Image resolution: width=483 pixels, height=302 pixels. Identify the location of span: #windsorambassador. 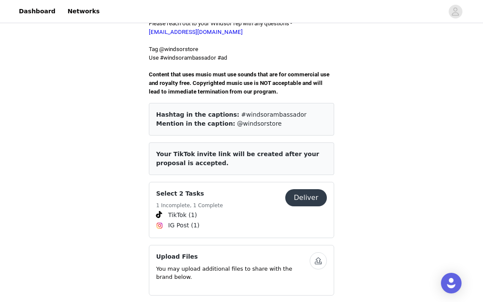
(274, 114).